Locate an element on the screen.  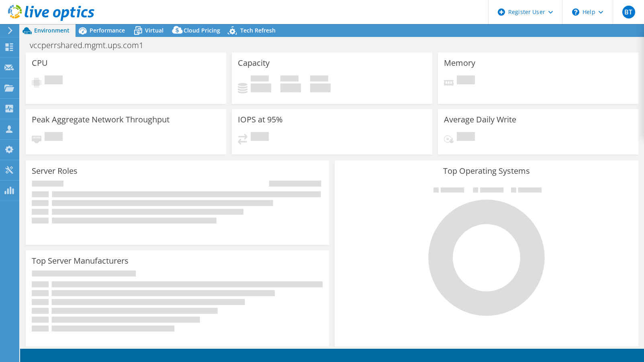
span: Environment is located at coordinates (52, 30).